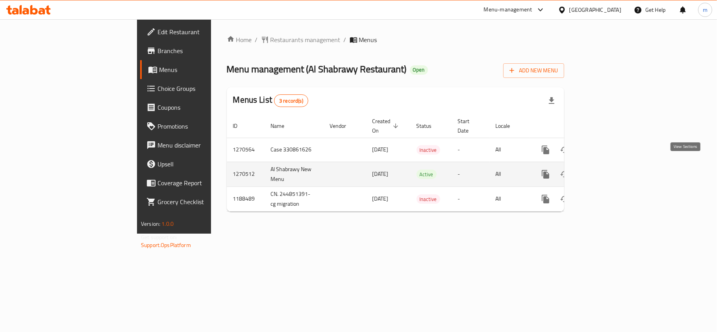 The width and height of the screenshot is (717, 332). I want to click on td: CN. 244851391-cg migration, so click(294, 199).